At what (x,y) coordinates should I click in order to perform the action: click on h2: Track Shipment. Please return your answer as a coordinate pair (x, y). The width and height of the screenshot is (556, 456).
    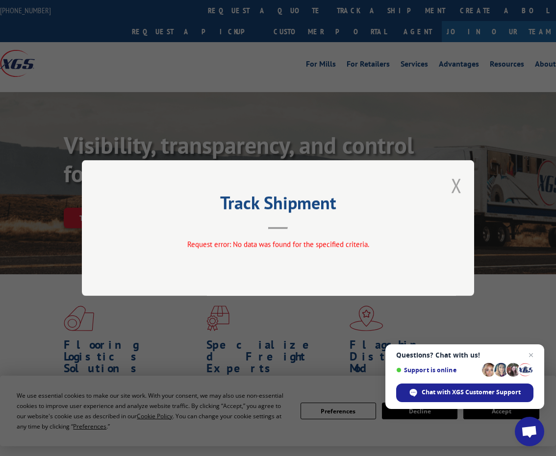
    Looking at the image, I should click on (278, 205).